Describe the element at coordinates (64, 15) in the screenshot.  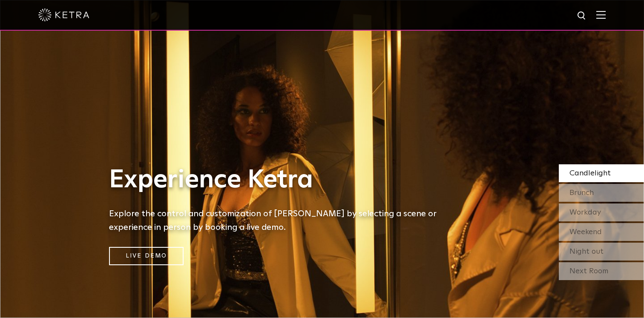
I see `img: ketra-logo-2019-white` at that location.